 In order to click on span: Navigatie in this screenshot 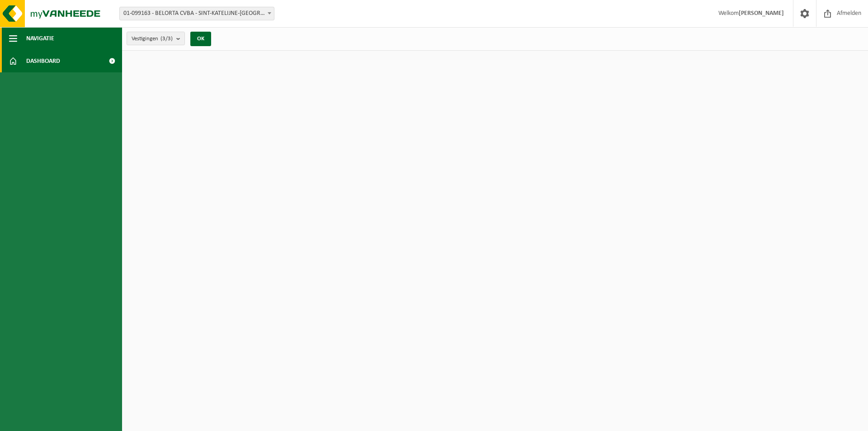, I will do `click(41, 38)`.